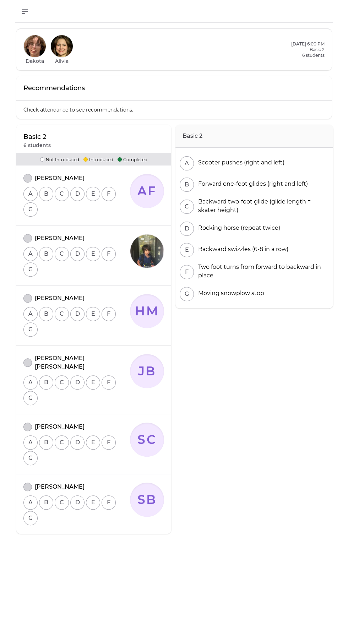 The width and height of the screenshot is (348, 641). I want to click on text: SC, so click(147, 440).